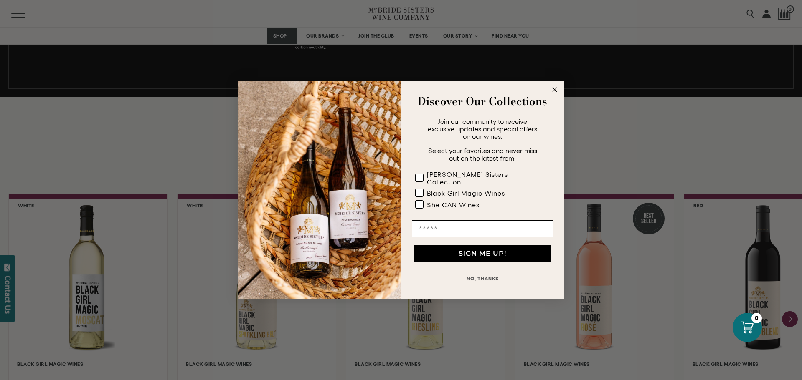 The image size is (802, 380). I want to click on span: Select your favorites and never miss out on the latest from:, so click(482, 155).